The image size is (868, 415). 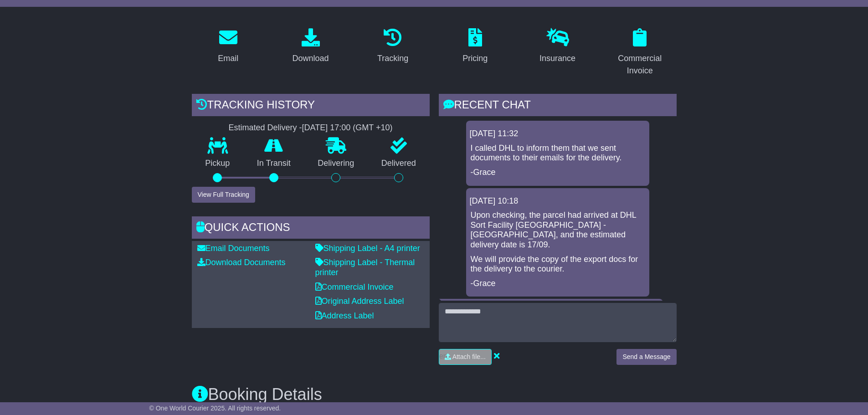 What do you see at coordinates (558, 106) in the screenshot?
I see `div: RECENT CHAT` at bounding box center [558, 106].